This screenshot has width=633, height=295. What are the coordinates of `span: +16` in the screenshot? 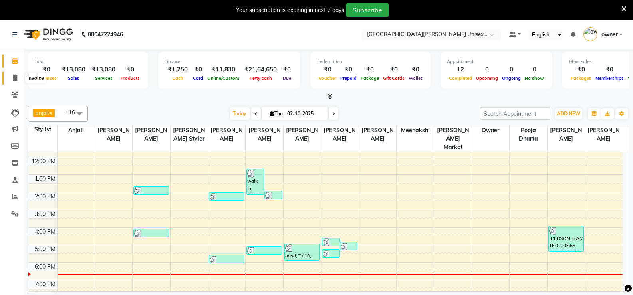 It's located at (73, 112).